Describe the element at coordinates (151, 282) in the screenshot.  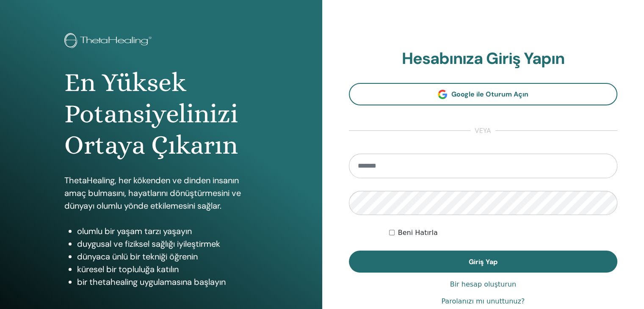
I see `font: bir thetahealing uygulamasına başlayın` at that location.